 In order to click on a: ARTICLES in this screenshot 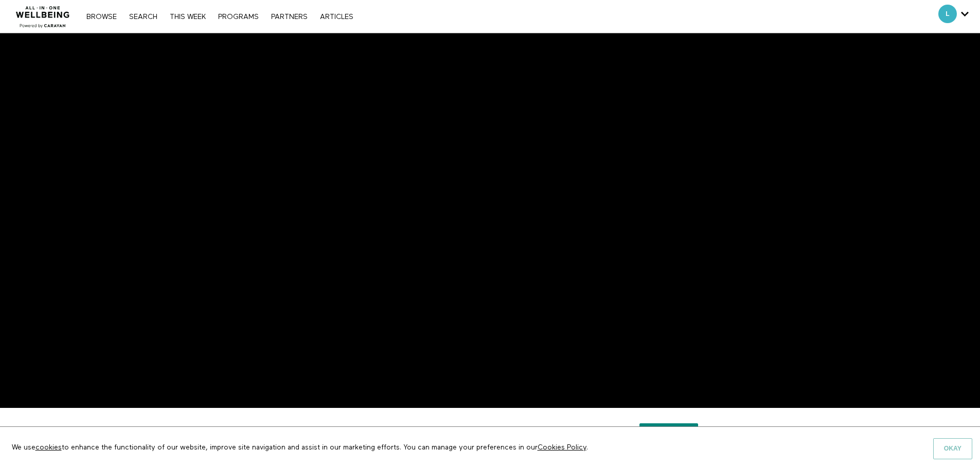, I will do `click(336, 17)`.